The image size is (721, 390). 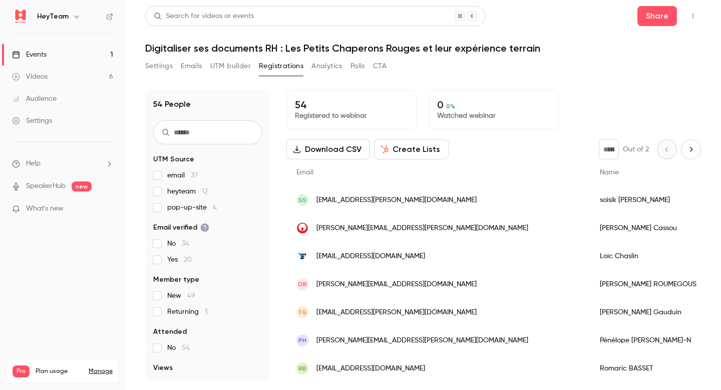 What do you see at coordinates (302, 228) in the screenshot?
I see `img: veolia.com` at bounding box center [302, 228].